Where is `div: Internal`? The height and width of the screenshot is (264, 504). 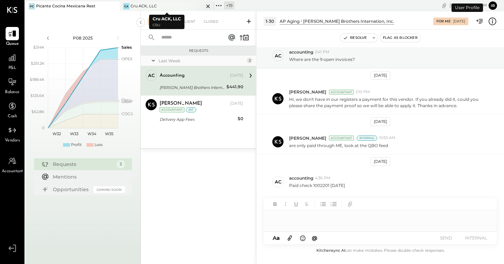 div: Internal is located at coordinates (367, 138).